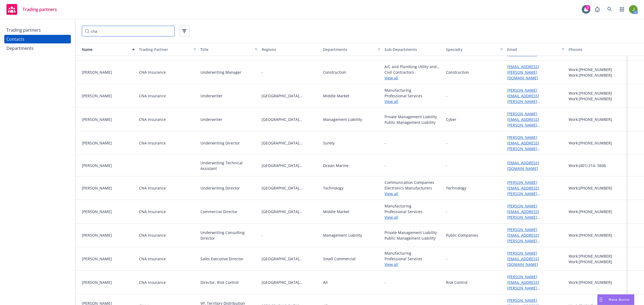 The image size is (644, 305). What do you see at coordinates (536, 49) in the screenshot?
I see `button: Email` at bounding box center [536, 49].